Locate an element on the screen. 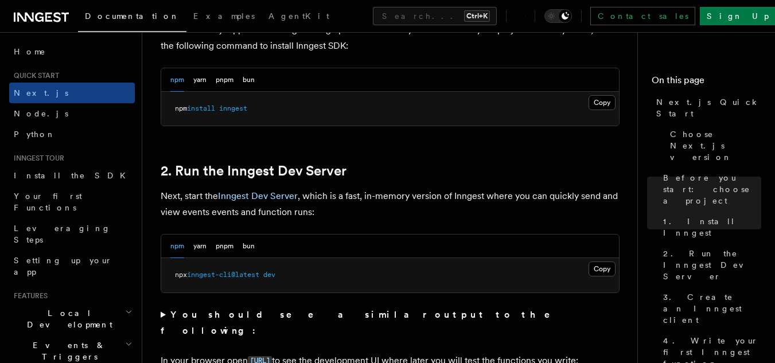 This screenshot has width=775, height=363. a: Next.js Quick Start is located at coordinates (706, 108).